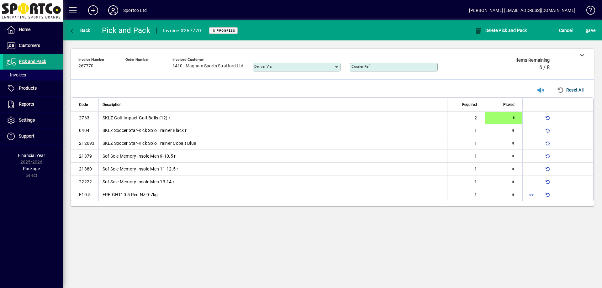 This screenshot has height=288, width=602. I want to click on button: Reset All, so click(570, 90).